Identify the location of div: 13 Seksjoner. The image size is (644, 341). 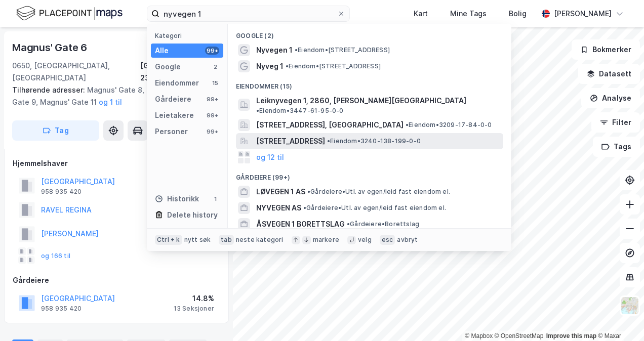
(194, 309).